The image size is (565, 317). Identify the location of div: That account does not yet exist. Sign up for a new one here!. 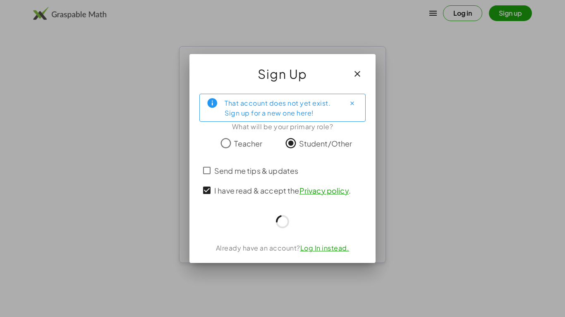
(281, 108).